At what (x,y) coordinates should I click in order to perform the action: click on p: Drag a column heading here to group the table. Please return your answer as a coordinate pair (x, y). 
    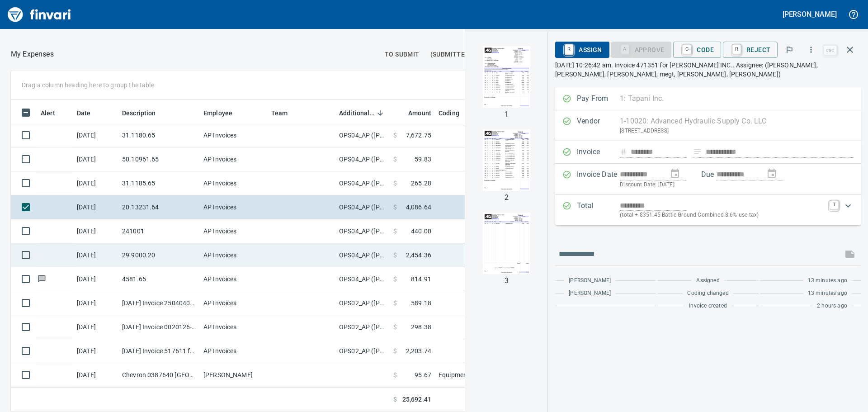
    Looking at the image, I should click on (87, 85).